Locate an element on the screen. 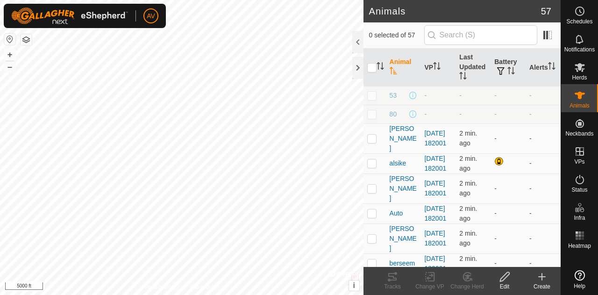  button: i is located at coordinates (354, 285).